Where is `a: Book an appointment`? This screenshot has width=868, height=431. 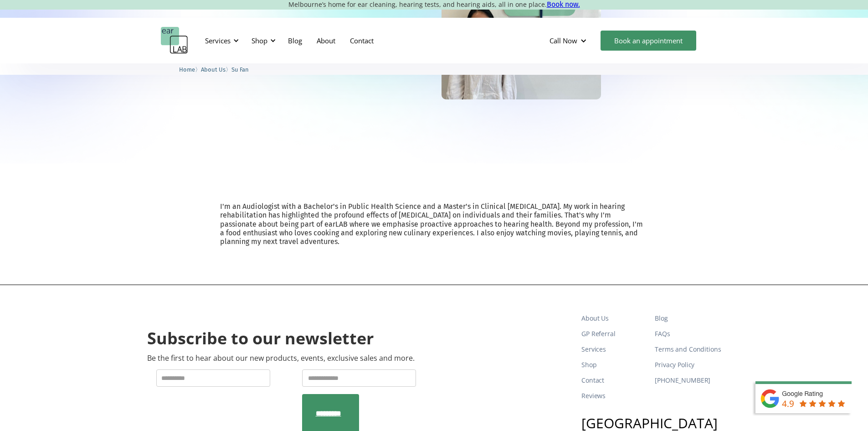 a: Book an appointment is located at coordinates (648, 41).